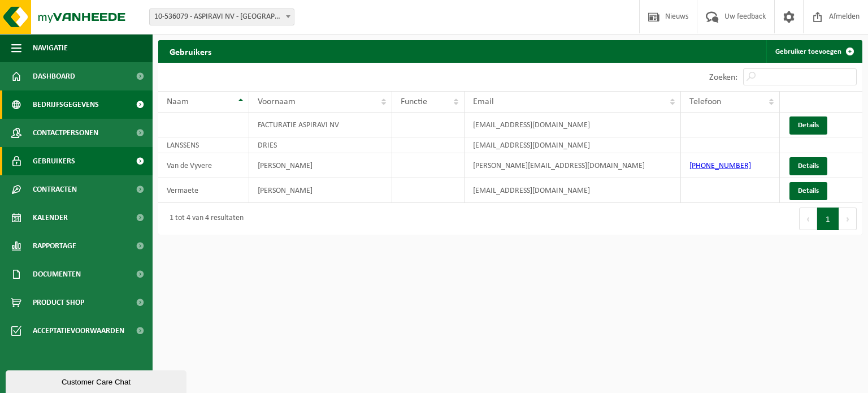 The image size is (868, 393). I want to click on span: Naam, so click(177, 102).